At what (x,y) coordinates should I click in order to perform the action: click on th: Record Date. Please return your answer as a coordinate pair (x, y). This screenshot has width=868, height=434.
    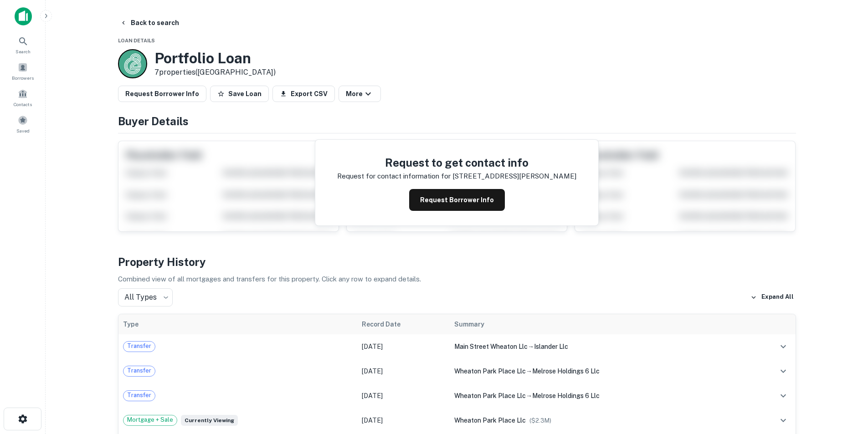
    Looking at the image, I should click on (403, 324).